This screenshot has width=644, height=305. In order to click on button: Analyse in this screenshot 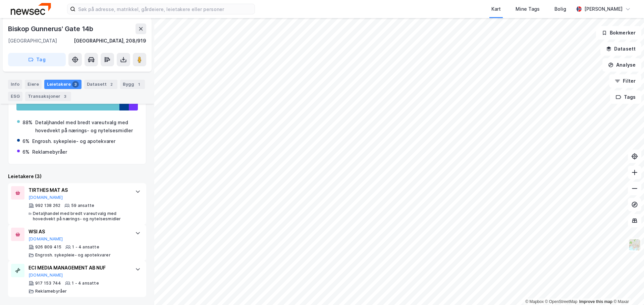, I will do `click(622, 65)`.